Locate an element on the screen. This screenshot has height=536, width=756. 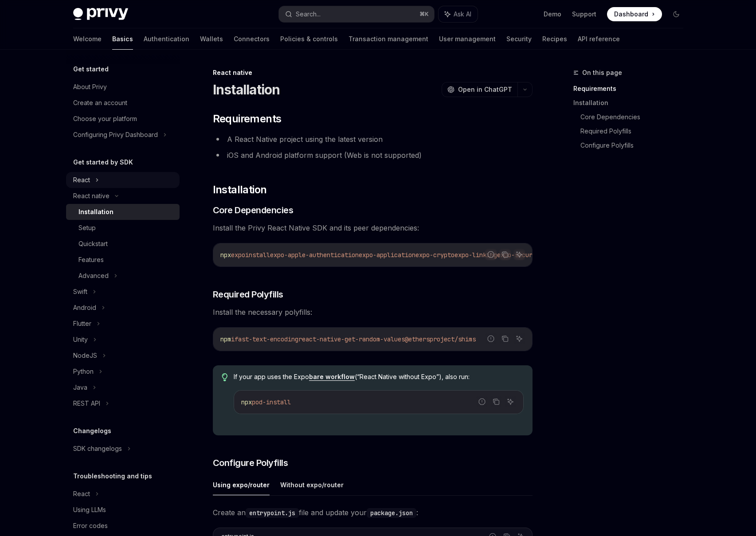
a: API reference is located at coordinates (598, 39).